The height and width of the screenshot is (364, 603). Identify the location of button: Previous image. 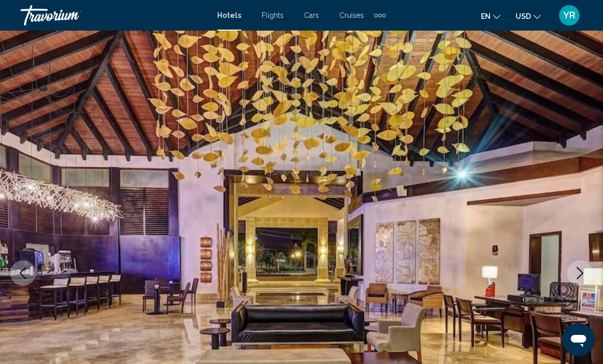
(23, 273).